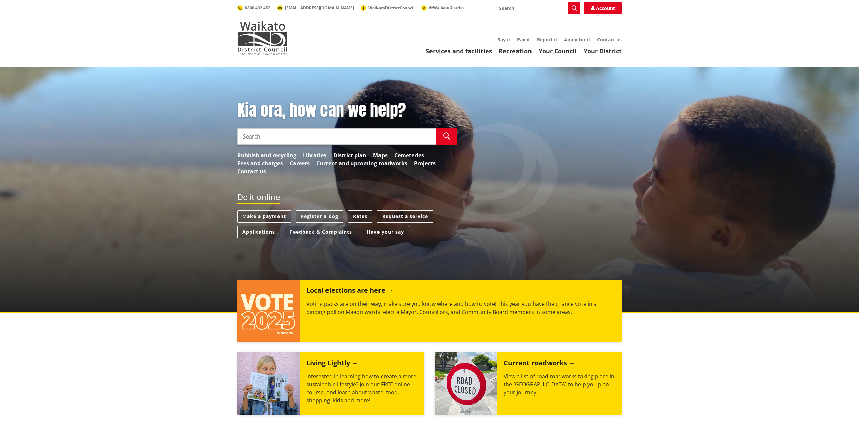 This screenshot has height=442, width=859. Describe the element at coordinates (387, 8) in the screenshot. I see `a: WaikatoDistrictCouncil` at that location.